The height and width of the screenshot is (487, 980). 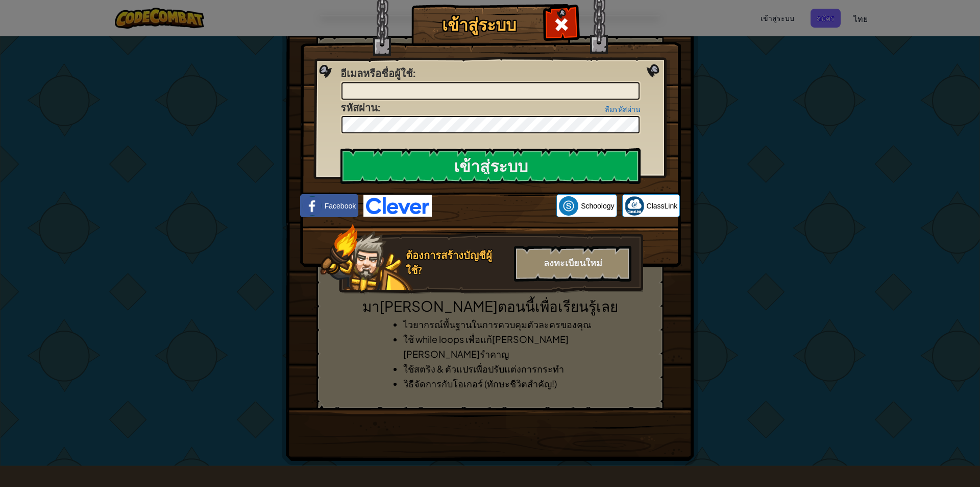 What do you see at coordinates (456, 262) in the screenshot?
I see `div: ต้องการสร้างบัญชีผู้ใช้?` at bounding box center [456, 262].